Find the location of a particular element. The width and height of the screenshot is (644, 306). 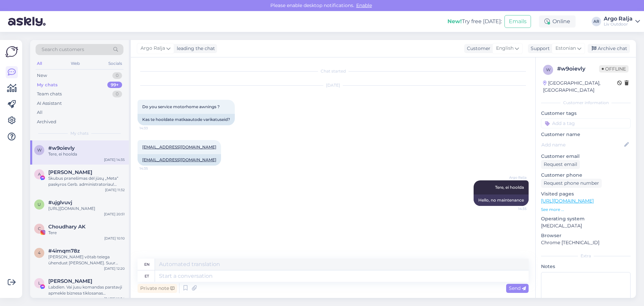

div: Archived is located at coordinates (46, 122).